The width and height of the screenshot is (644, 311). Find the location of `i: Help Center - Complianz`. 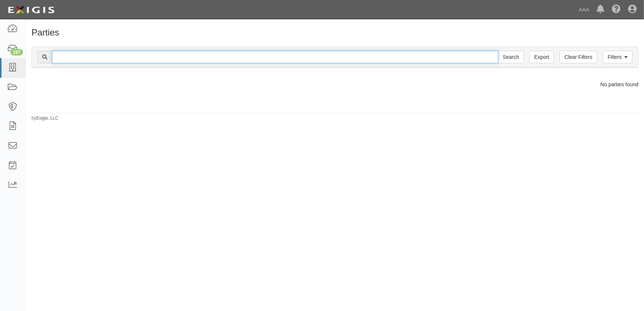

i: Help Center - Complianz is located at coordinates (616, 10).